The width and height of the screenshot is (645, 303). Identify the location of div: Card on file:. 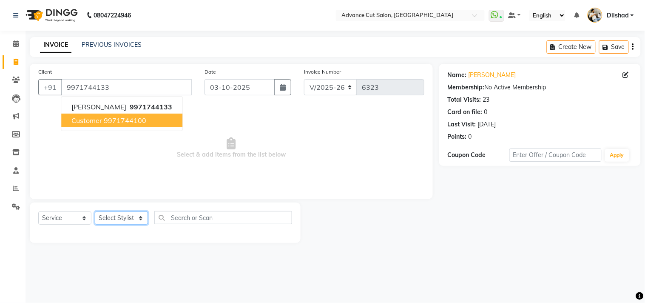
(465, 112).